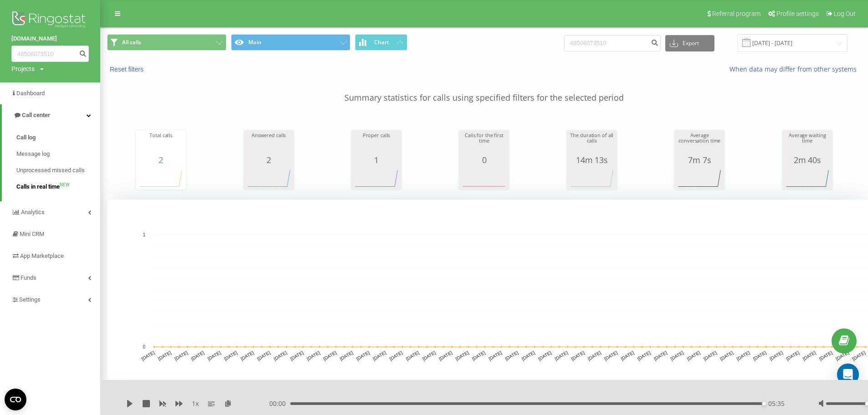  I want to click on button: Open CMP widget, so click(15, 400).